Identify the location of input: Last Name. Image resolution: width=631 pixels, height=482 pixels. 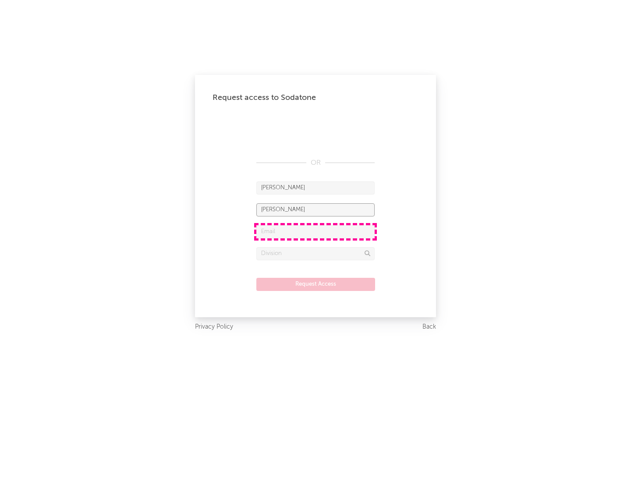
(315, 210).